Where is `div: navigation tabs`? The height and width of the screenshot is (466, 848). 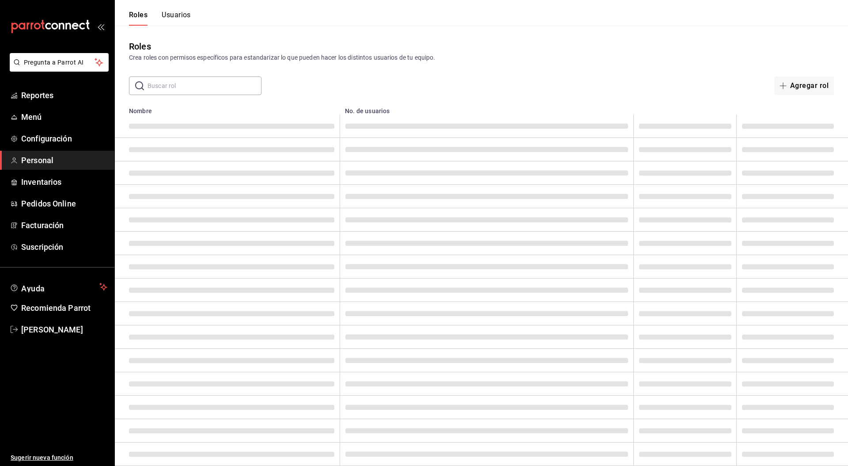
div: navigation tabs is located at coordinates (160, 18).